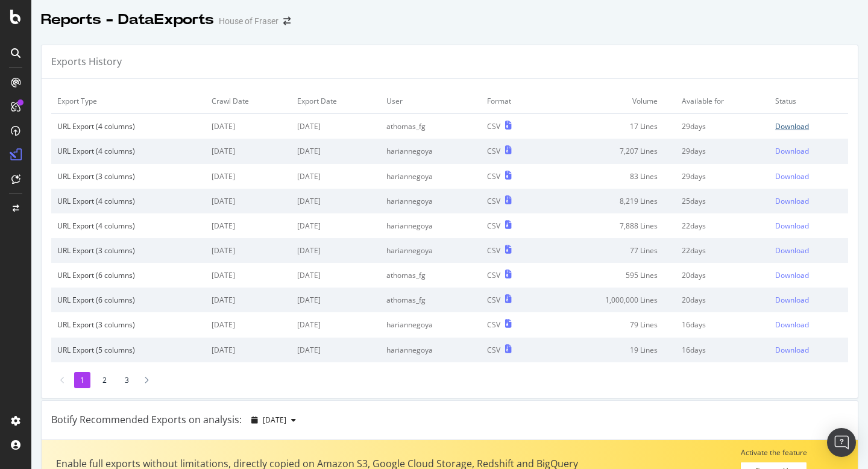 The width and height of the screenshot is (868, 469). What do you see at coordinates (610, 350) in the screenshot?
I see `td: 19 Lines` at bounding box center [610, 350].